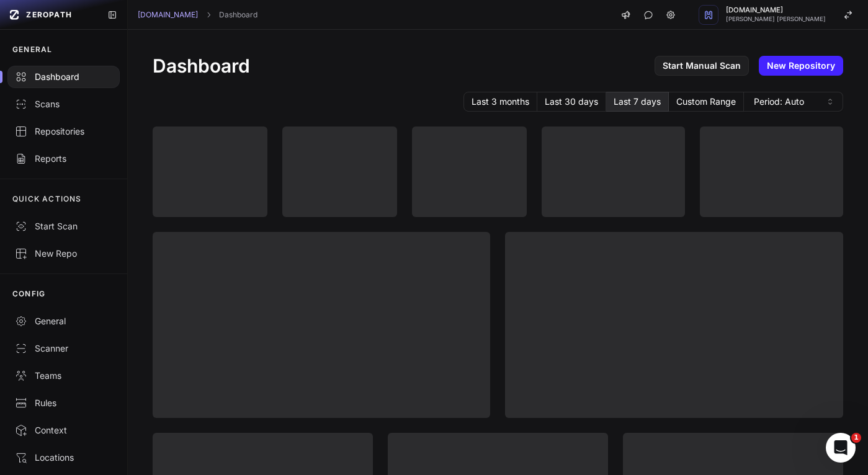 The image size is (868, 475). What do you see at coordinates (702, 65) in the screenshot?
I see `button: Start Manual Scan` at bounding box center [702, 65].